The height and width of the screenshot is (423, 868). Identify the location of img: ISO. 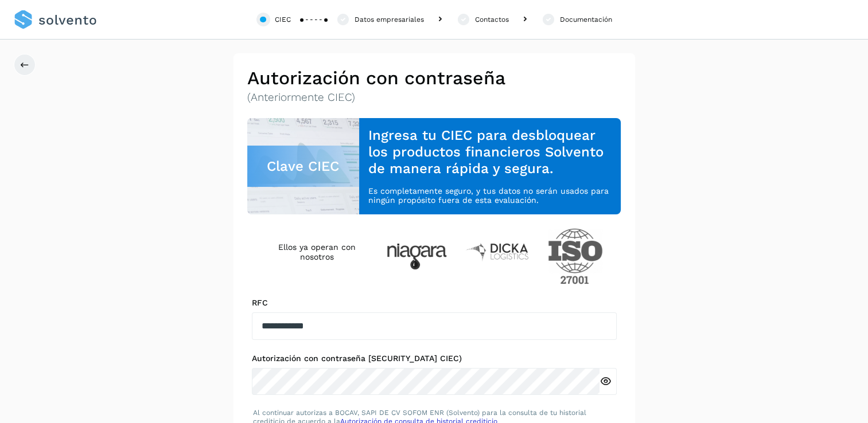
(575, 256).